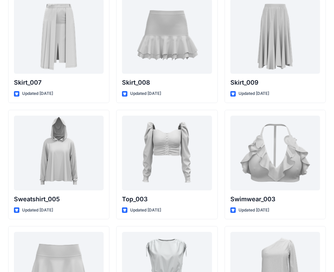 This screenshot has width=334, height=272. Describe the element at coordinates (167, 83) in the screenshot. I see `p: Skirt_008` at that location.